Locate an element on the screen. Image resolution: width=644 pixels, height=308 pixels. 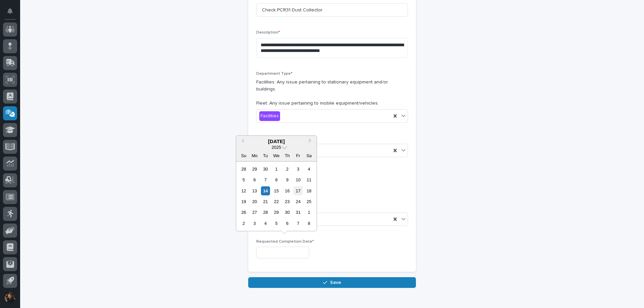
div: Choose Friday, October 17th, 2025 is located at coordinates (298, 191).